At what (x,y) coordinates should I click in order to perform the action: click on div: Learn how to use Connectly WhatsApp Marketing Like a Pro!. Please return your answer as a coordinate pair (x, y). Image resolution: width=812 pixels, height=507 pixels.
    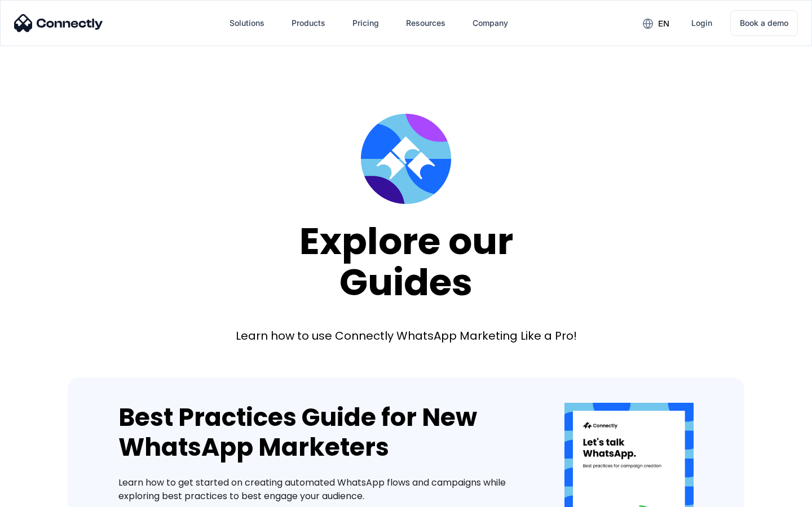
    Looking at the image, I should click on (406, 336).